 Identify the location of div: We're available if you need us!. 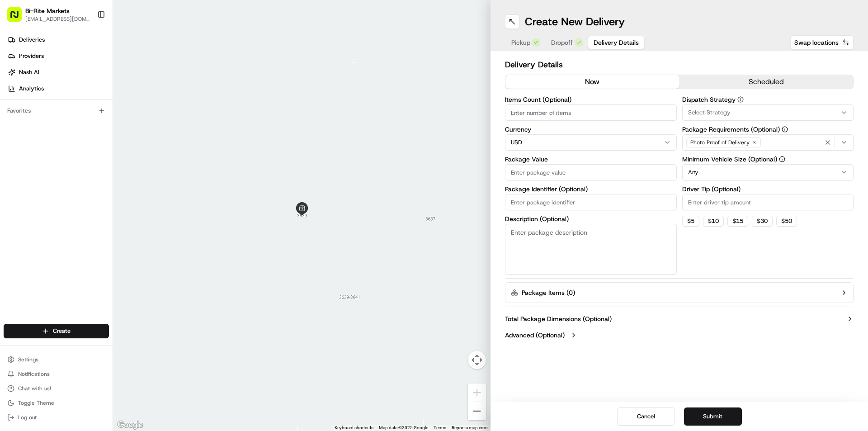
(83, 99).